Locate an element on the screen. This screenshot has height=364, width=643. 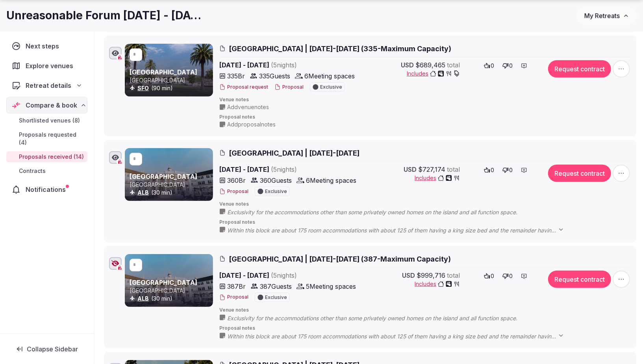
span: Add venue notes is located at coordinates (248, 107).